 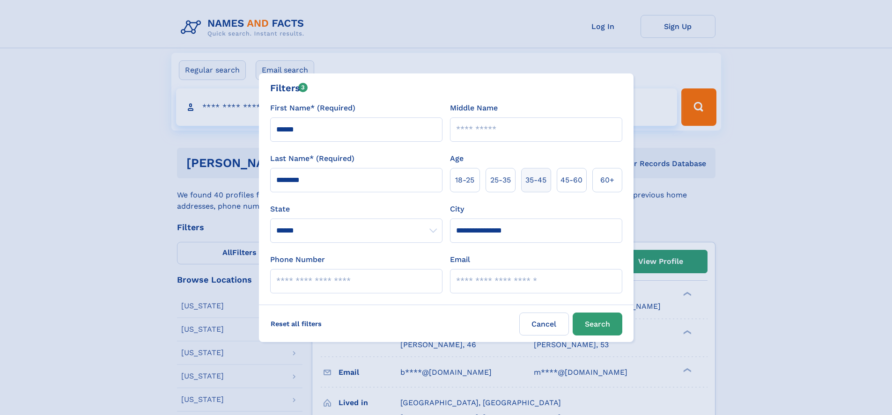 What do you see at coordinates (312, 159) in the screenshot?
I see `label: Last Name* (Required)` at bounding box center [312, 159].